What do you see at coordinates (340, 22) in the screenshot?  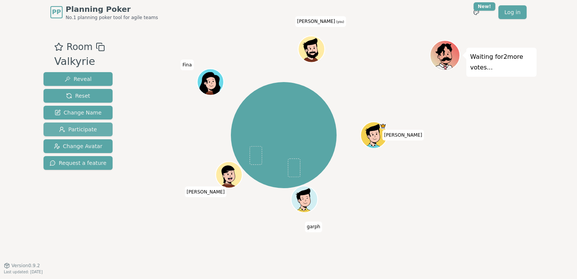 I see `span: (you)` at bounding box center [340, 22].